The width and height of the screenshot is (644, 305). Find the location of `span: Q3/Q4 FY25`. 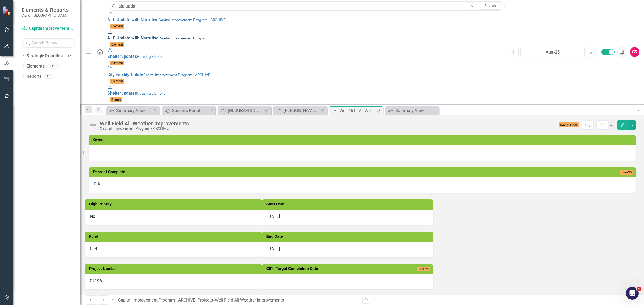

span: Q3/Q4 FY25 is located at coordinates (569, 125).